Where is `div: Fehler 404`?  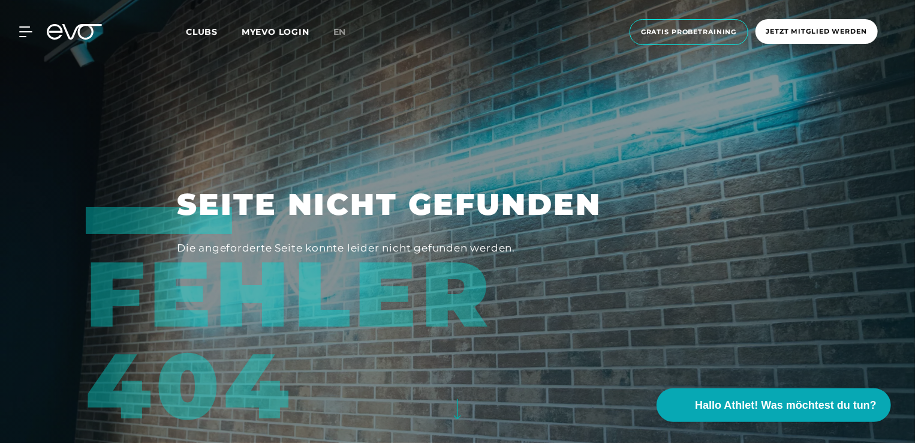 div: Fehler 404 is located at coordinates (421, 319).